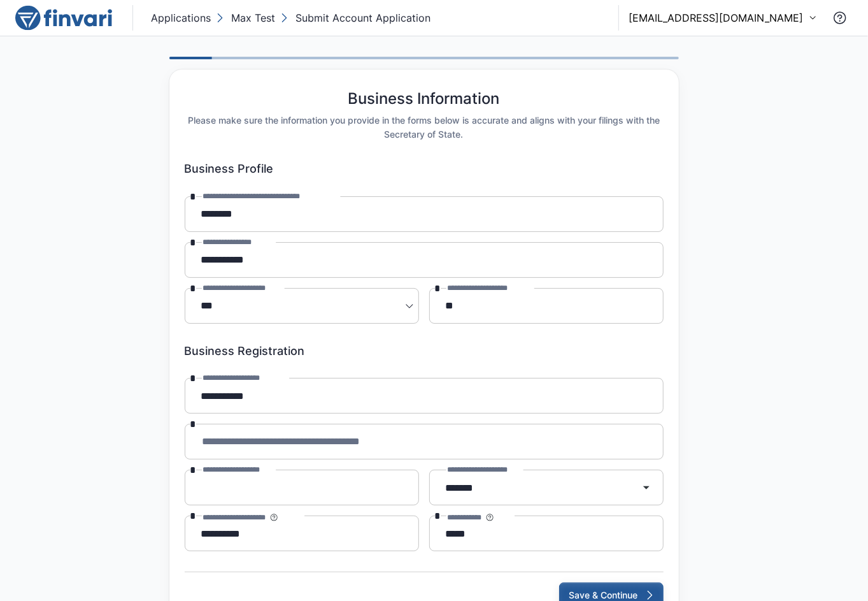 The image size is (868, 601). What do you see at coordinates (424, 98) in the screenshot?
I see `h5: Business Information` at bounding box center [424, 98].